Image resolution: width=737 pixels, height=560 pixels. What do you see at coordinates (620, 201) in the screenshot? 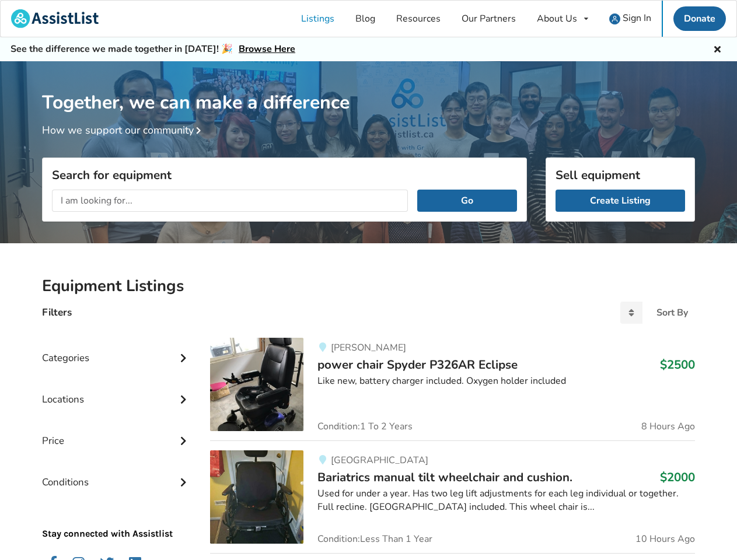
I see `a: Create Listing` at bounding box center [620, 201].